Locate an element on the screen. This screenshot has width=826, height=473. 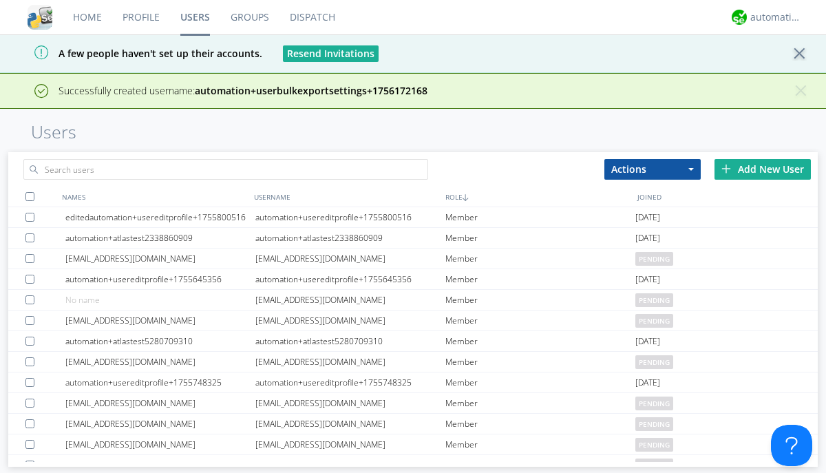
div: ROLE is located at coordinates (537, 196).